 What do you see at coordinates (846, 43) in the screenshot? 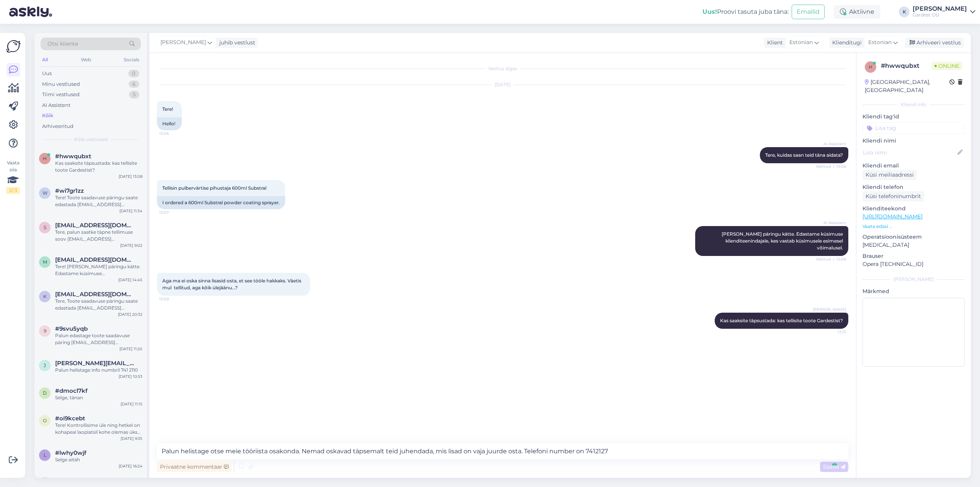
I see `div: Klienditugi` at bounding box center [846, 43].